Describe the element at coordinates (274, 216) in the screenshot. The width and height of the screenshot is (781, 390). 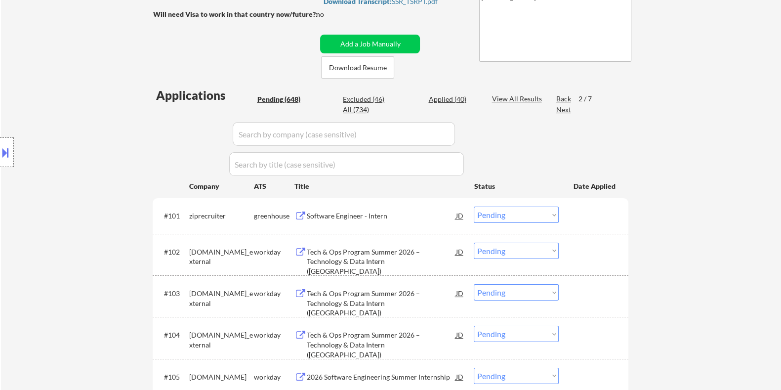
I see `div: greenhouse` at that location.